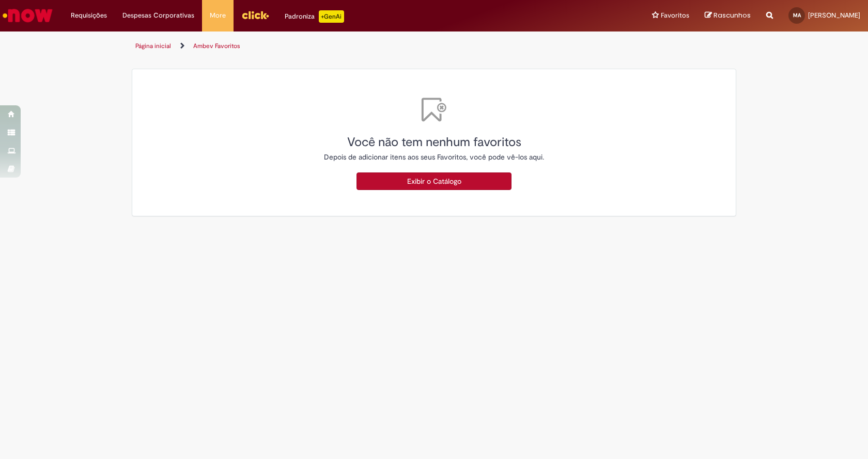  I want to click on a: Exibir o Catálogo, so click(434, 182).